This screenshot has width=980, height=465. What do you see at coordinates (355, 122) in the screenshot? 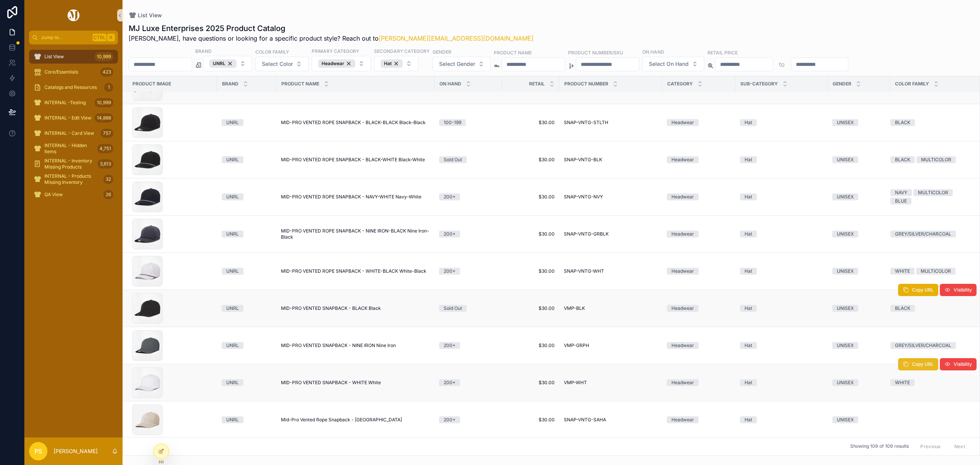
I see `a: MID-PRO VENTED ROPE SNAPBACK - BLACK-BLACK Black-Black` at bounding box center [355, 122].